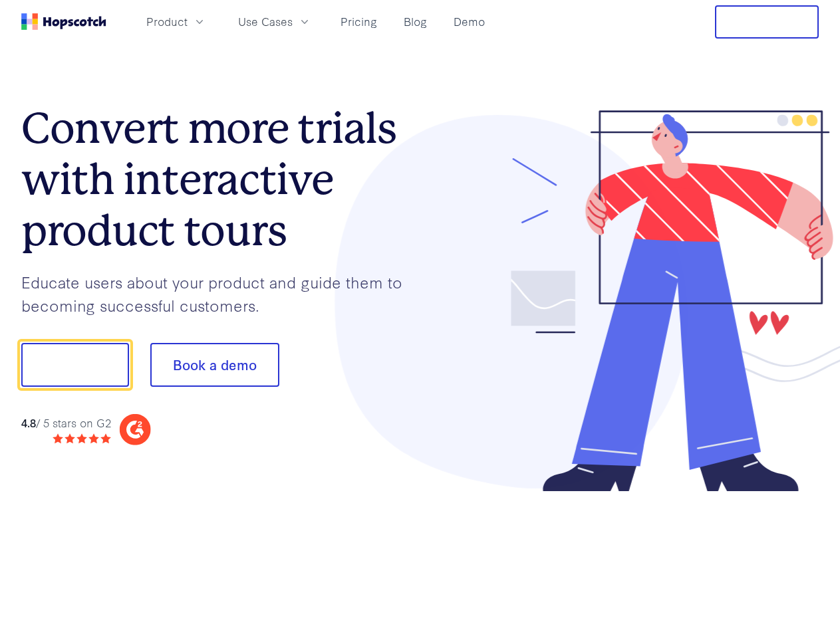 This screenshot has width=840, height=638. Describe the element at coordinates (221, 293) in the screenshot. I see `p: Educate users about your product and guide them to becoming successful customers.` at that location.